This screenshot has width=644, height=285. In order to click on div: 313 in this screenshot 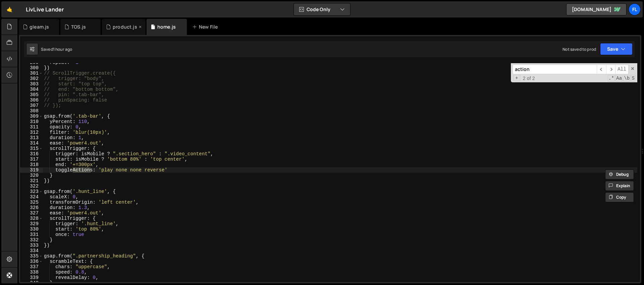, I will do `click(32, 138)`.